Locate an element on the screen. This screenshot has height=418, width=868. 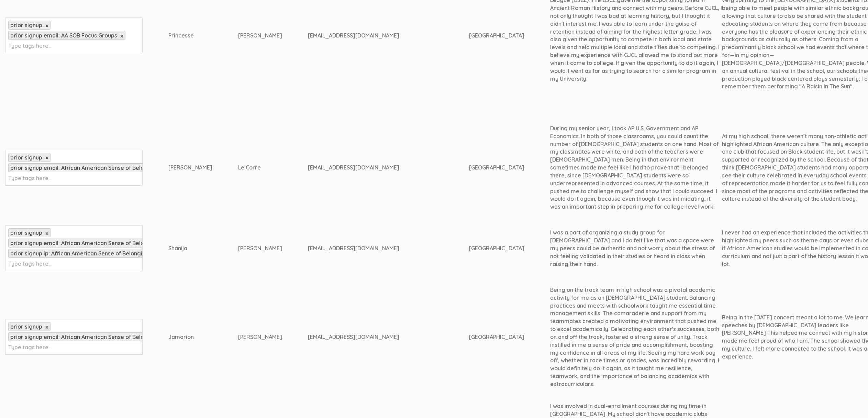
div: Chat Widget is located at coordinates (851, 402).